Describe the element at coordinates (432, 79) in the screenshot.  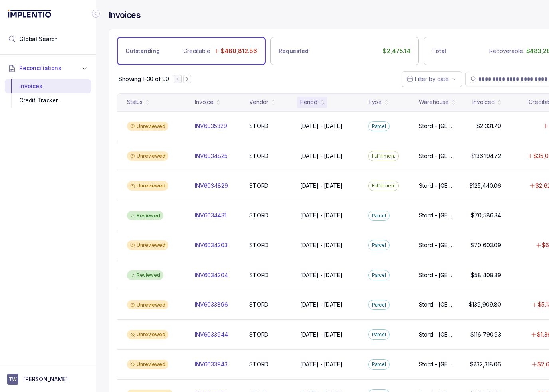
I see `button: Date Range Picker` at that location.